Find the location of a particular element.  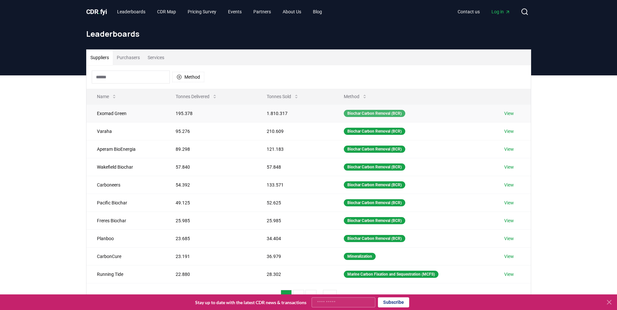

td: 89.298 is located at coordinates (211, 149).